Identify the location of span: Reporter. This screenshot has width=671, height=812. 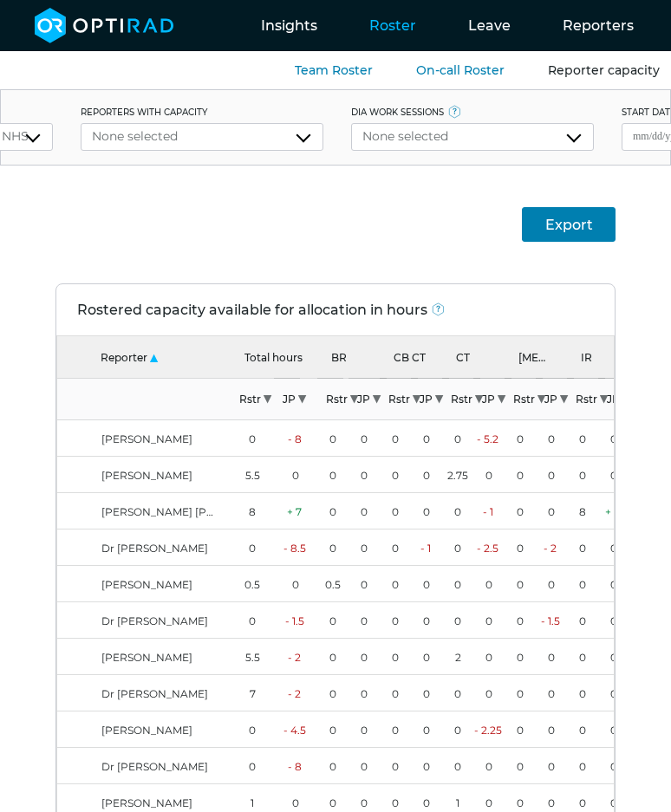
(124, 357).